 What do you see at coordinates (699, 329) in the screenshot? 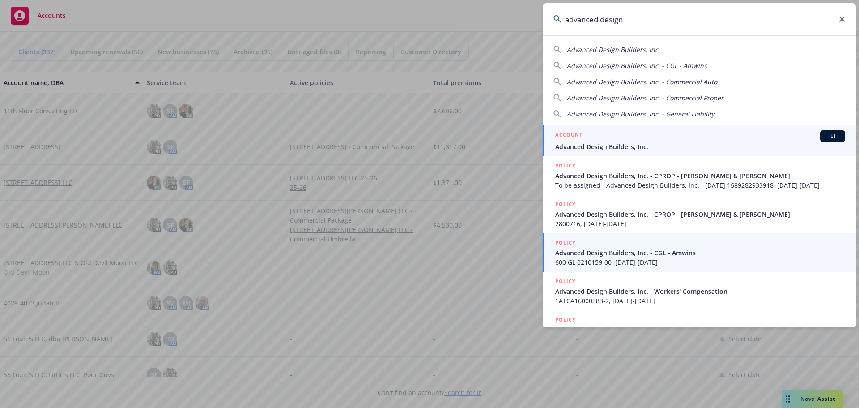
I see `a: POLICY22-23 WC` at bounding box center [699, 329].